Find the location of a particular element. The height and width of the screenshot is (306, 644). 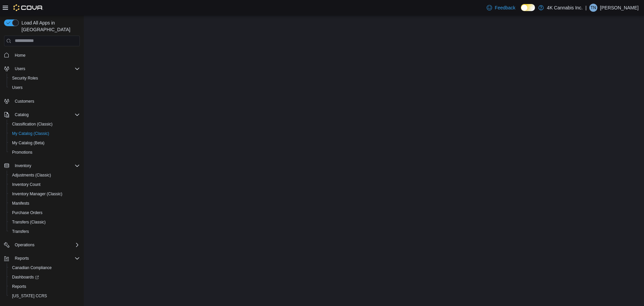

a: Feedback is located at coordinates (500, 8).